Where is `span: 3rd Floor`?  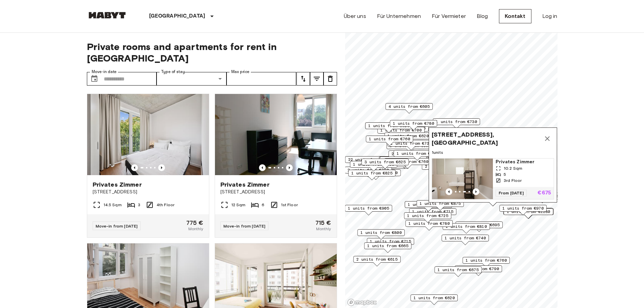 span: 3rd Floor is located at coordinates (513, 181).